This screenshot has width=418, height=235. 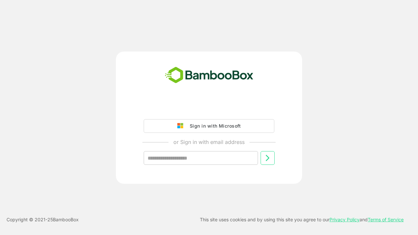 I want to click on p: Copyright © 2021- 25 BambooBox, so click(x=42, y=220).